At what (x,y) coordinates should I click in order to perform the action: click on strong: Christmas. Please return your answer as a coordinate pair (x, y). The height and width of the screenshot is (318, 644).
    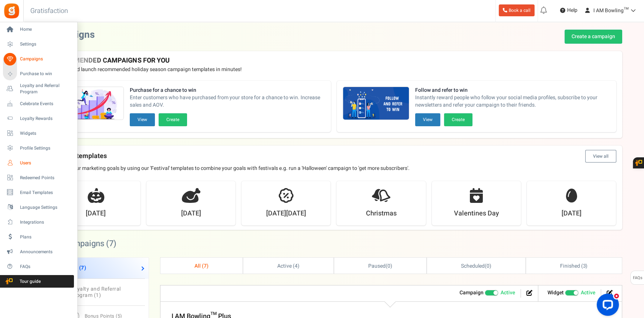
    Looking at the image, I should click on (381, 214).